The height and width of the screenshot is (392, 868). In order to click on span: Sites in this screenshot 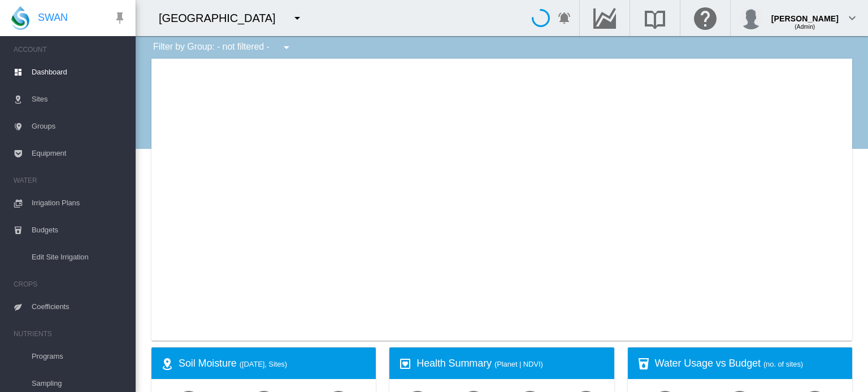, I will do `click(79, 99)`.